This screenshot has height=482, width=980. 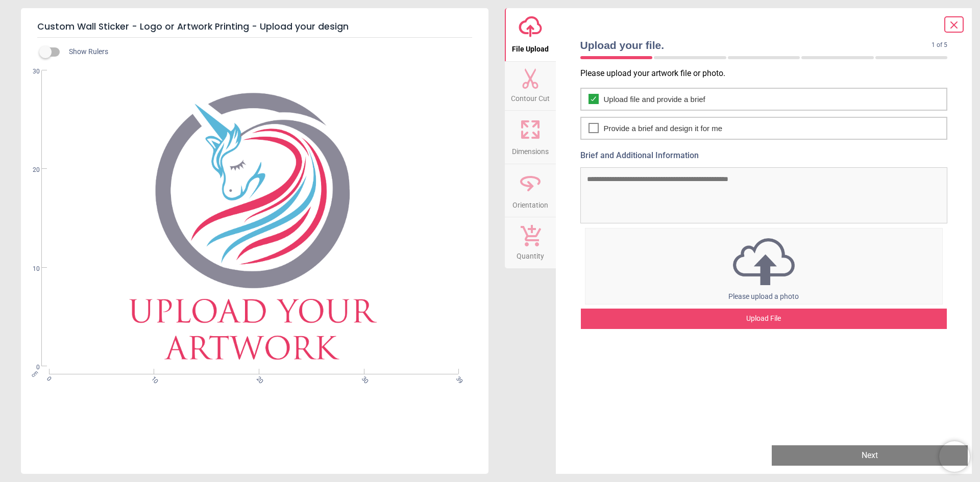 What do you see at coordinates (530, 254) in the screenshot?
I see `span: Quantity` at bounding box center [530, 254].